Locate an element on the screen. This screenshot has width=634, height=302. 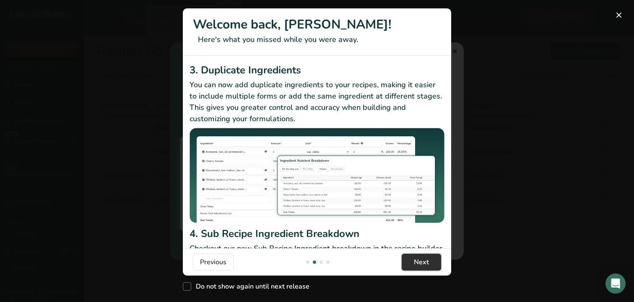
div: Open Intercom Messenger is located at coordinates (615, 283).